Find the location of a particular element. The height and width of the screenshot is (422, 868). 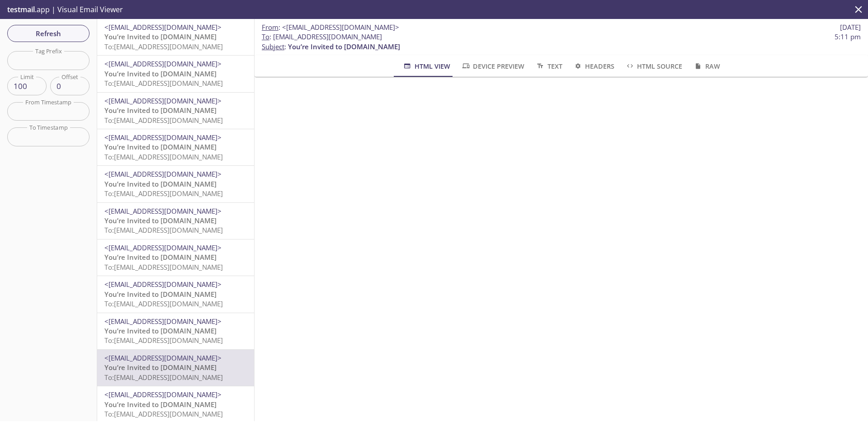

span: HTML Source is located at coordinates (654, 66).